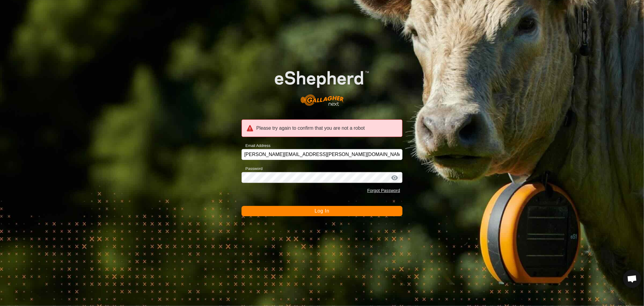 The width and height of the screenshot is (644, 306). I want to click on div: Open chat, so click(632, 279).